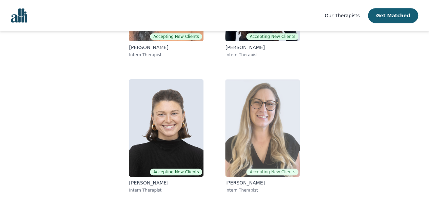  Describe the element at coordinates (393, 16) in the screenshot. I see `a: Get Matched` at that location.